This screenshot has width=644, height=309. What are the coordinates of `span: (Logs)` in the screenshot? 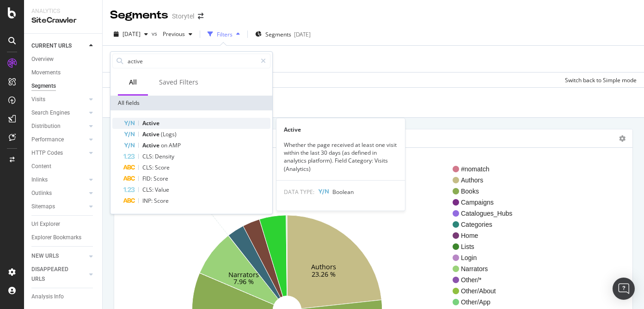 It's located at (169, 134).